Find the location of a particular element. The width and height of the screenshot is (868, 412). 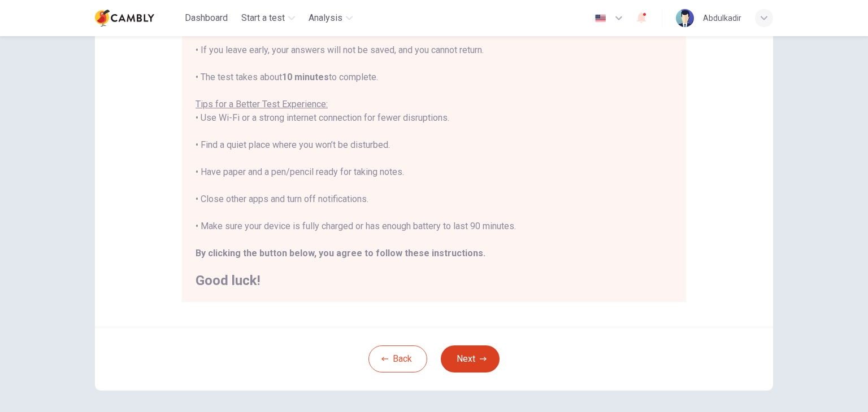

b: By clicking the button below, you agree to follow these instructions. is located at coordinates (340, 253).